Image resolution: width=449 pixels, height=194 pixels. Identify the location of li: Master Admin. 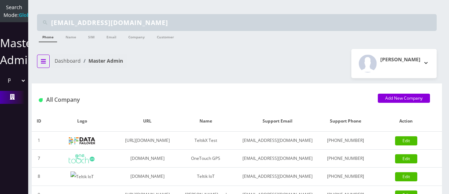
(102, 61).